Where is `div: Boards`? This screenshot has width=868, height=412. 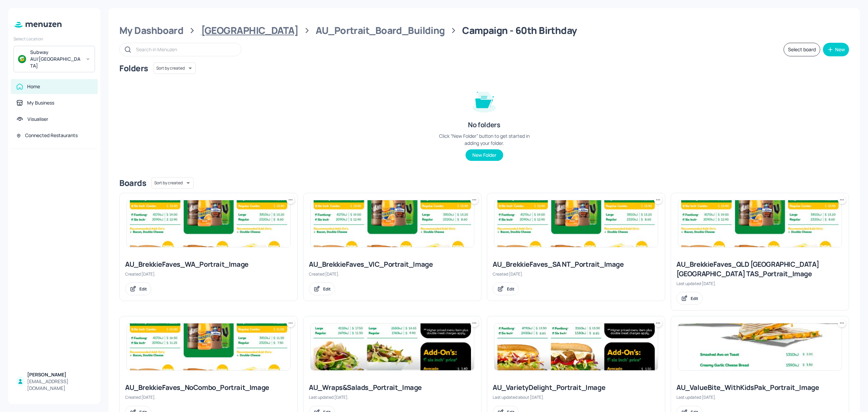
div: Boards is located at coordinates (132, 183).